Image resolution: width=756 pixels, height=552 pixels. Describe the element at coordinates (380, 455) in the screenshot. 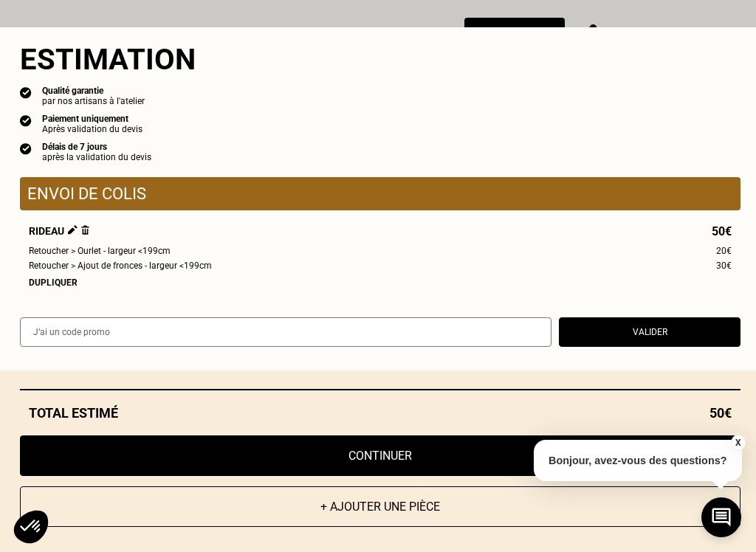

I see `button: Continuer` at that location.